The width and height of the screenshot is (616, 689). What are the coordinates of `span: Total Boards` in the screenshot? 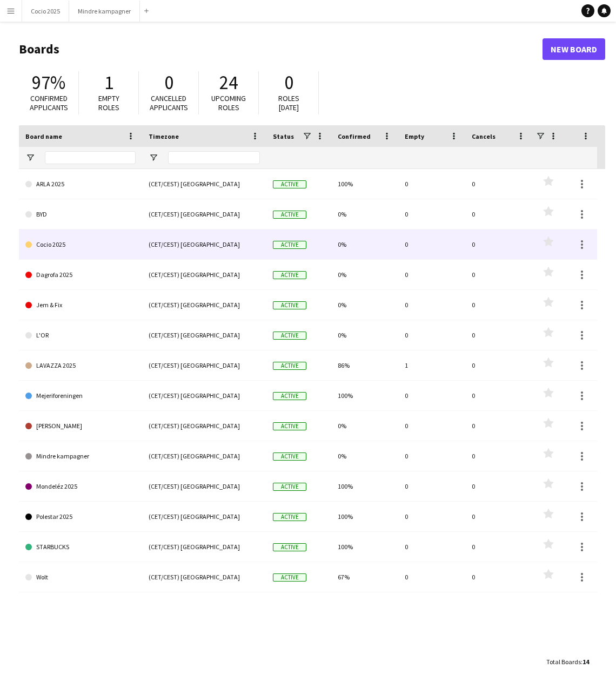 It's located at (564, 661).